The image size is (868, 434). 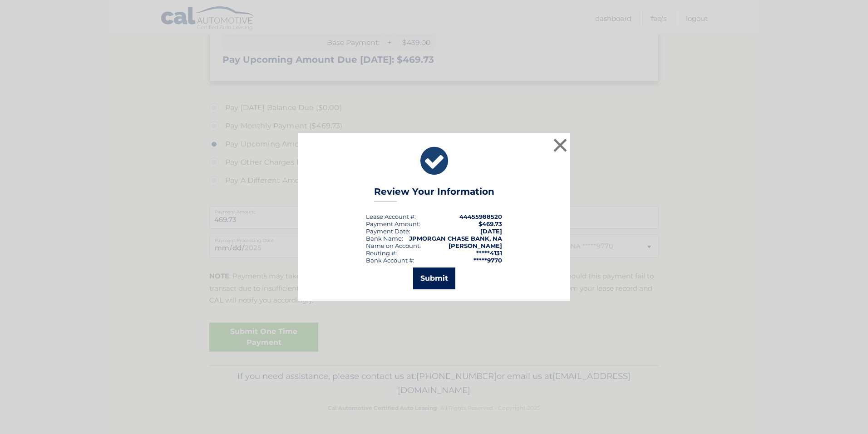 What do you see at coordinates (391, 217) in the screenshot?
I see `div: Lease Account #:` at bounding box center [391, 217].